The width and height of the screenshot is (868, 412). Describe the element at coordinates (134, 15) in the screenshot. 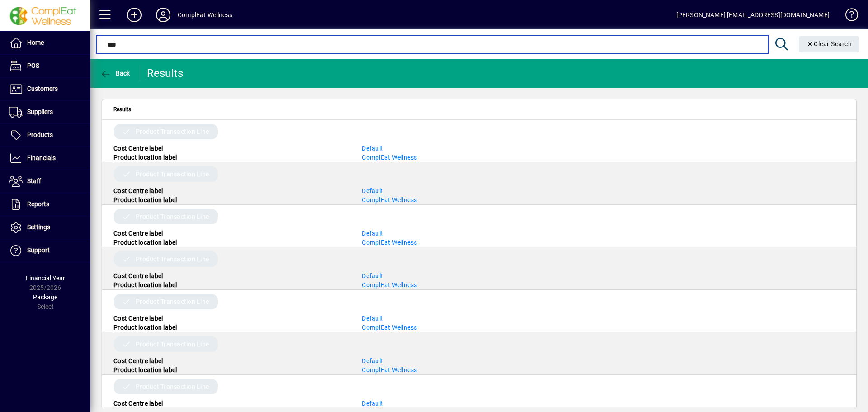

I see `button: Add` at that location.